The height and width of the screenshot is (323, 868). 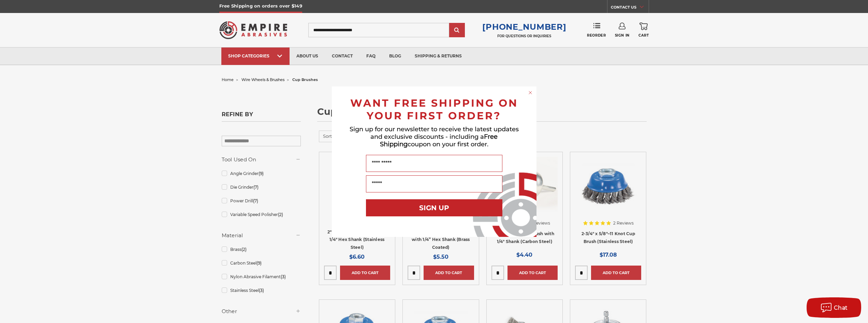 What do you see at coordinates (834, 307) in the screenshot?
I see `button: Chat` at bounding box center [834, 307].